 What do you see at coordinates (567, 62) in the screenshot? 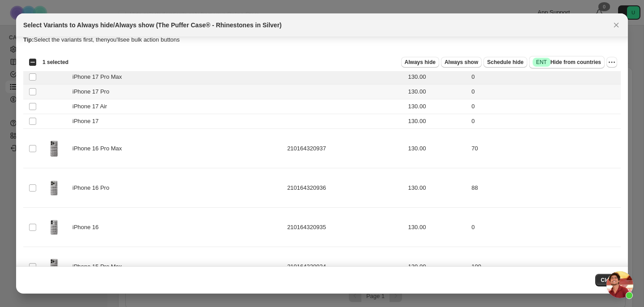
I see `button: SuccessENTHide from countries` at bounding box center [567, 62].